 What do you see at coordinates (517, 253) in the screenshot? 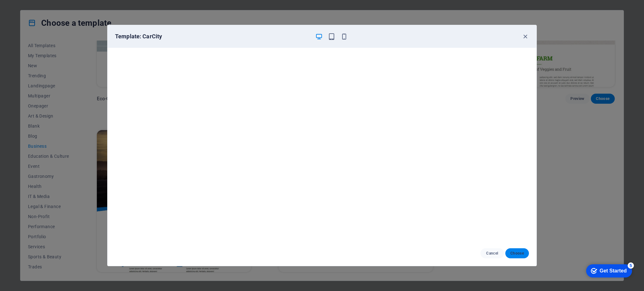
I see `span: Choose` at bounding box center [517, 253].